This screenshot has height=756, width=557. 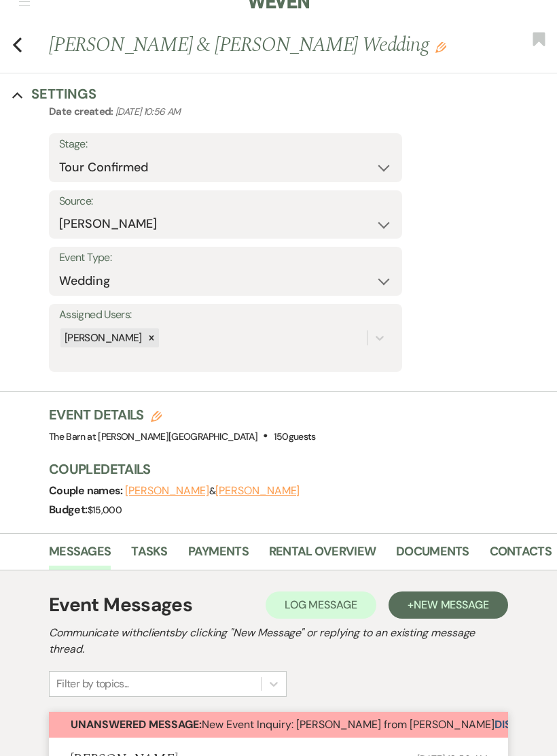 What do you see at coordinates (149, 555) in the screenshot?
I see `a: Tasks` at bounding box center [149, 555].